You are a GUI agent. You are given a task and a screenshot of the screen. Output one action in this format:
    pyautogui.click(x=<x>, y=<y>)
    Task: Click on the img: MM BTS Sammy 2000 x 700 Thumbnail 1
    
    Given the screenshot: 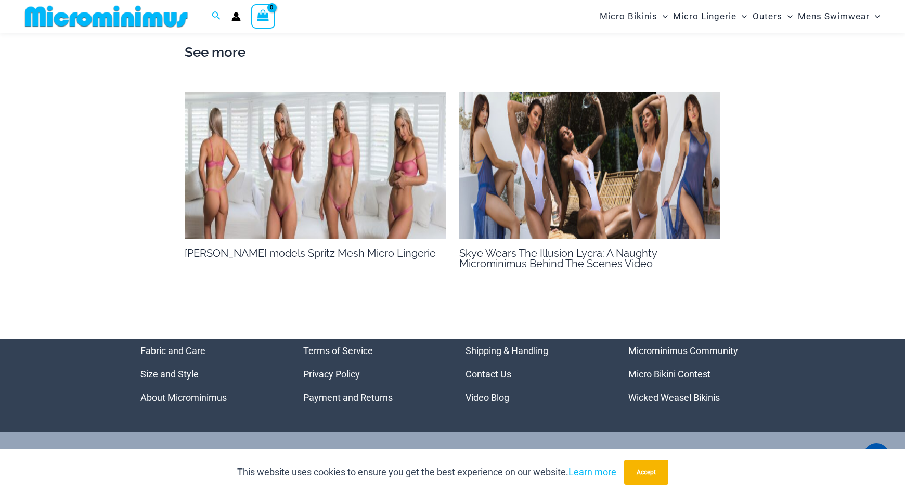 What is the action you would take?
    pyautogui.click(x=315, y=165)
    